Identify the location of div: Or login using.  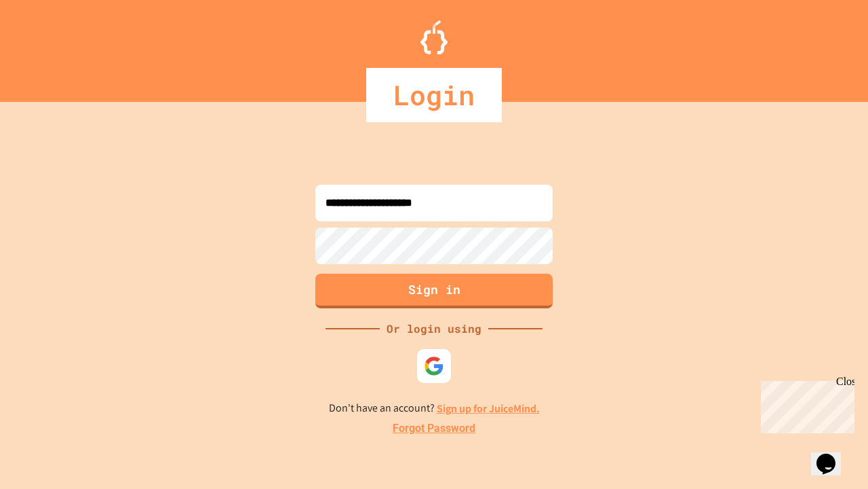
(434, 328).